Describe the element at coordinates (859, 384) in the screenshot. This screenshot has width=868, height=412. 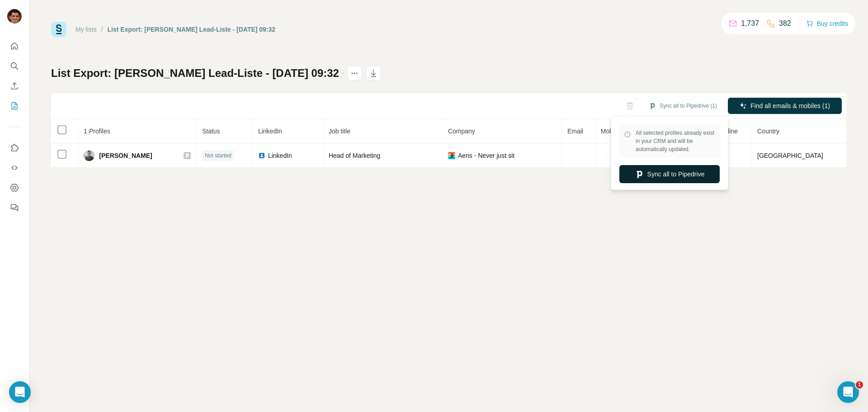
I see `span: 1` at that location.